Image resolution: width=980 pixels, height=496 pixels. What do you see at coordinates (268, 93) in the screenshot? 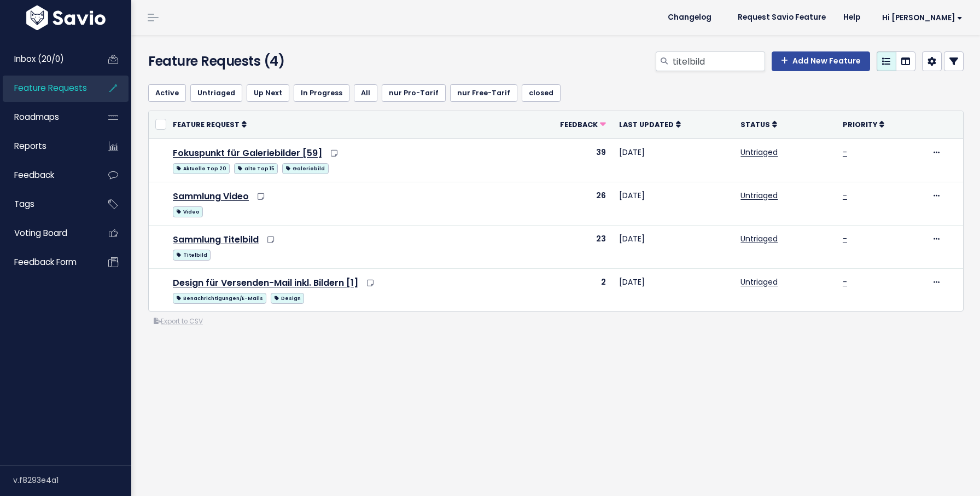
I see `a: Up Next` at bounding box center [268, 93].